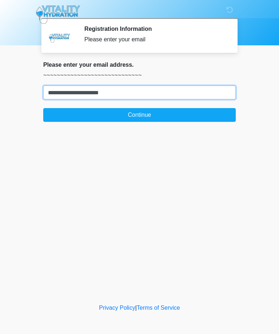 The height and width of the screenshot is (334, 279). Describe the element at coordinates (58, 15) in the screenshot. I see `img: Vitality Hydration Logo` at that location.